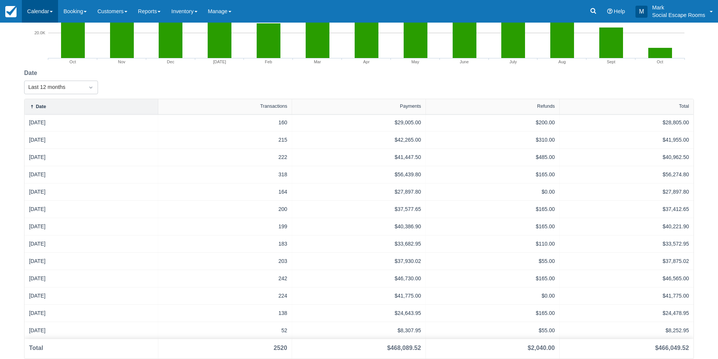 This screenshot has height=359, width=718. What do you see at coordinates (91, 87) in the screenshot?
I see `span: Dropdown icon` at bounding box center [91, 87].